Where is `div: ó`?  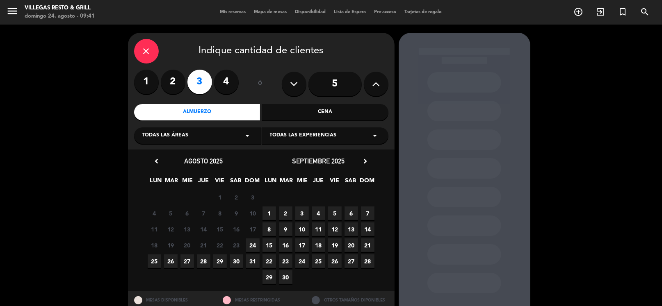 div: ó is located at coordinates (260, 84).